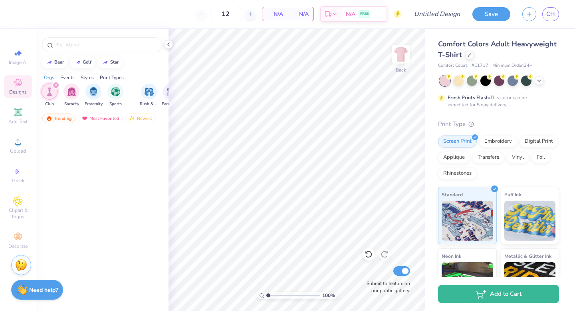 This screenshot has width=575, height=311. I want to click on div: filter for Fraternity, so click(93, 95).